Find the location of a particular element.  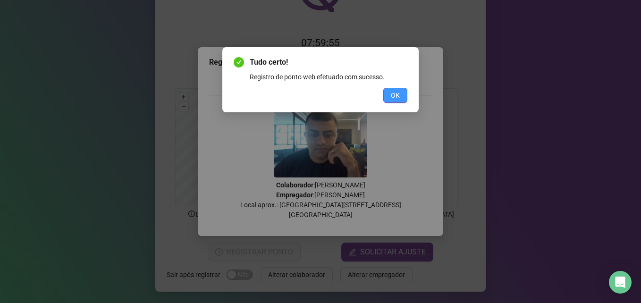

button: OK is located at coordinates (395, 95).